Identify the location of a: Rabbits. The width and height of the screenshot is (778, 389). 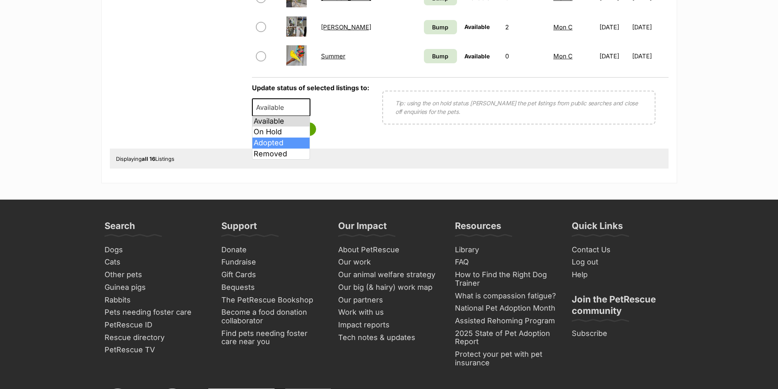
(156, 300).